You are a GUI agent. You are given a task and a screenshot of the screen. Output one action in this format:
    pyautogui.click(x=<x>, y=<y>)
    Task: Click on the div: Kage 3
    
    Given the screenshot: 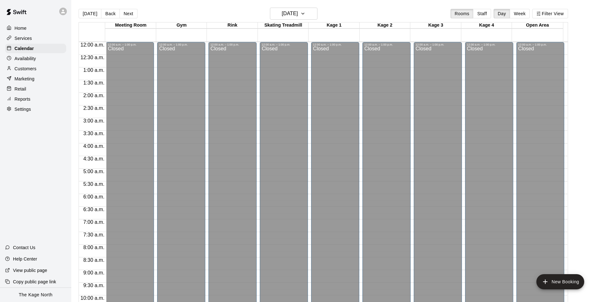 What is the action you would take?
    pyautogui.click(x=436, y=25)
    